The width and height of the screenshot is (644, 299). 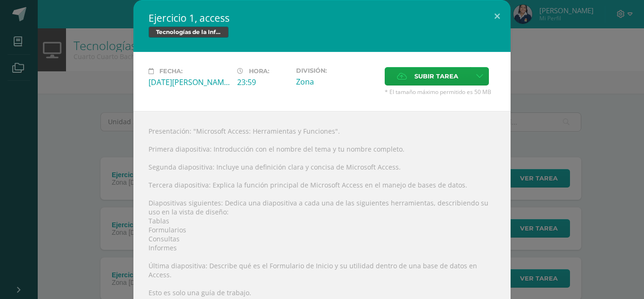 I want to click on span: Fecha:, so click(x=171, y=71).